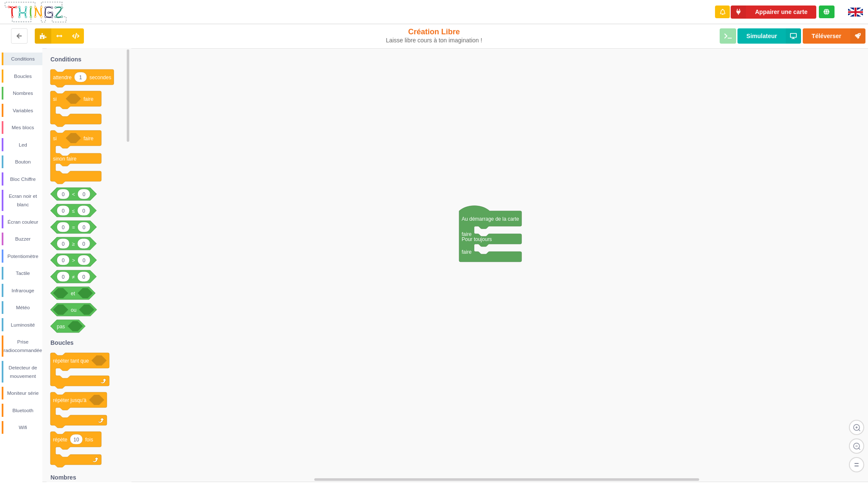  I want to click on img: thingz_logo.png, so click(36, 12).